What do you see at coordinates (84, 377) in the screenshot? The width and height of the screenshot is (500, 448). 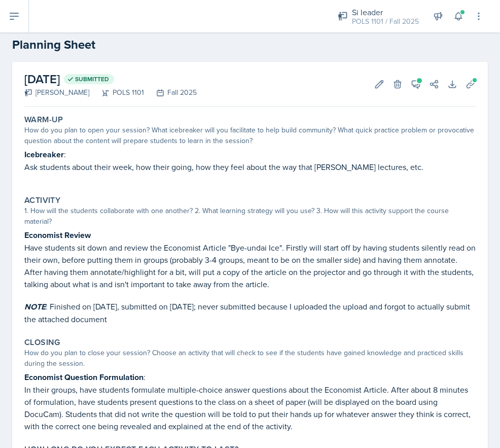 I see `strong: Economist Question Formulation` at bounding box center [84, 377].